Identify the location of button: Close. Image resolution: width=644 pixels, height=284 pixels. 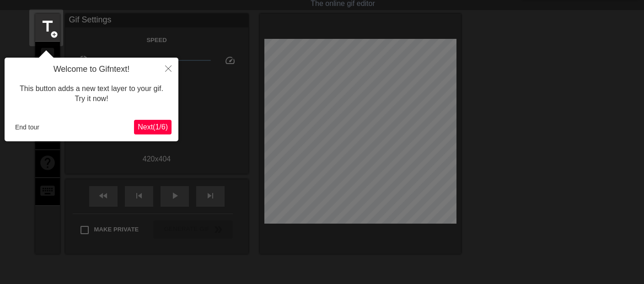
(168, 68).